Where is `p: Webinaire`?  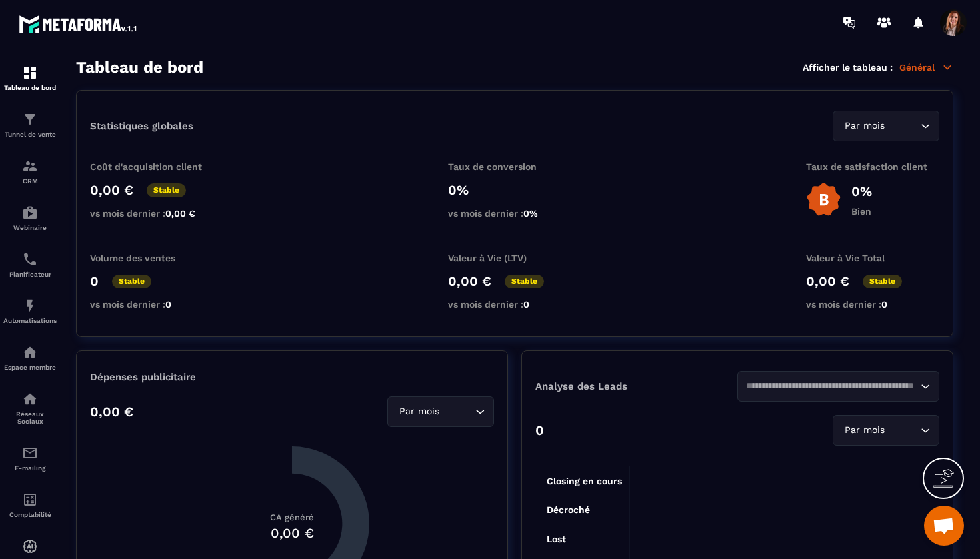 p: Webinaire is located at coordinates (30, 227).